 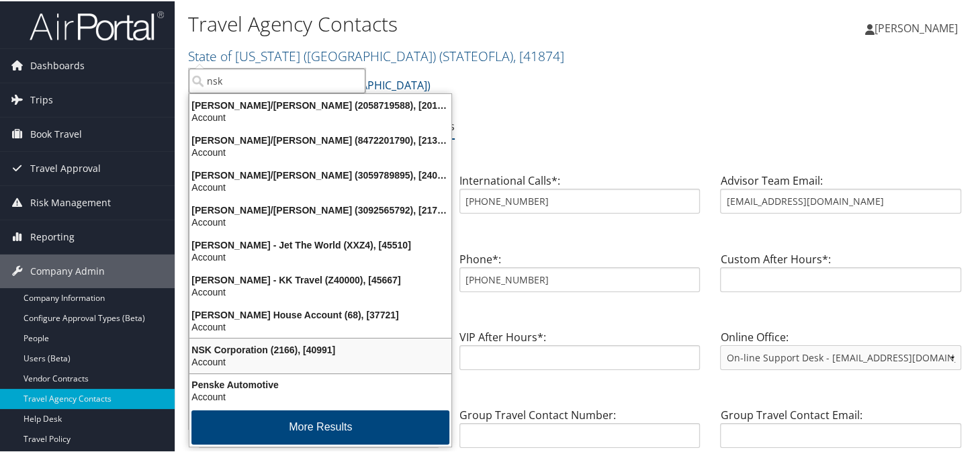 I want to click on div: Penske Automotive, so click(x=321, y=384).